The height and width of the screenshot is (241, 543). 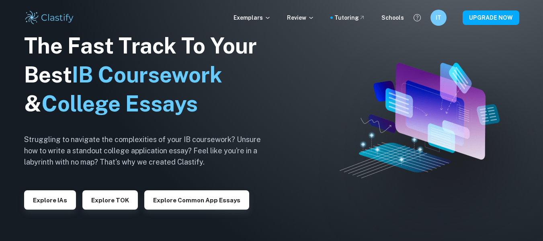 What do you see at coordinates (438, 18) in the screenshot?
I see `button: IT` at bounding box center [438, 18].